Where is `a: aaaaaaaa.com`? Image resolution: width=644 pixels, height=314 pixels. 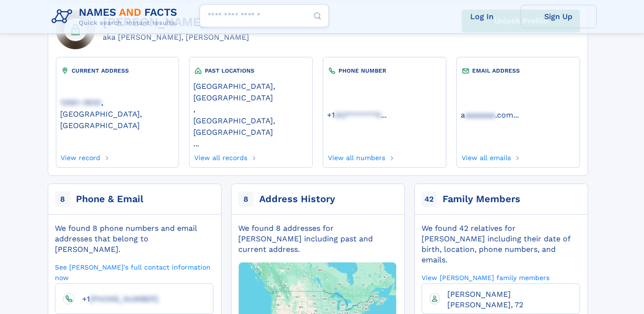 a: aaaaaaaa.com is located at coordinates (487, 114).